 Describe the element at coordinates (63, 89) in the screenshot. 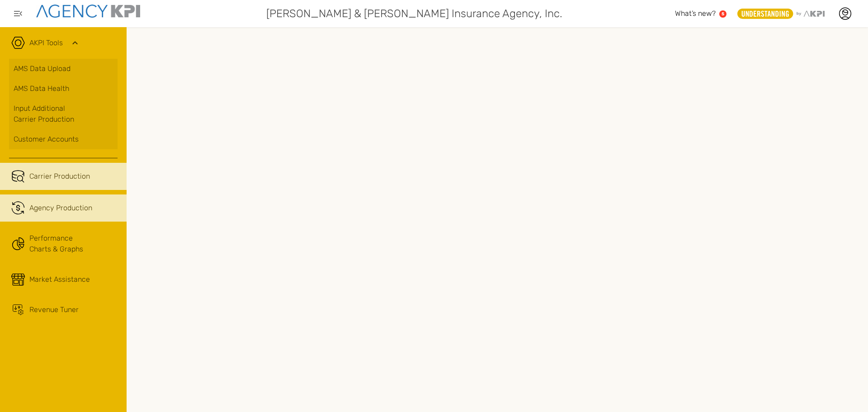

I see `a: AMS Data Health` at that location.